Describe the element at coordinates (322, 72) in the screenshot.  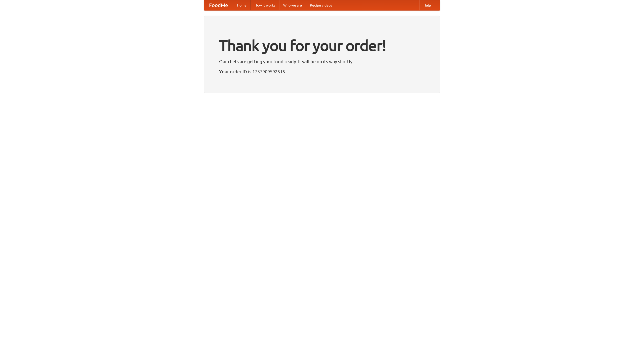
I see `p: Your order ID is 1757909592515.` at that location.